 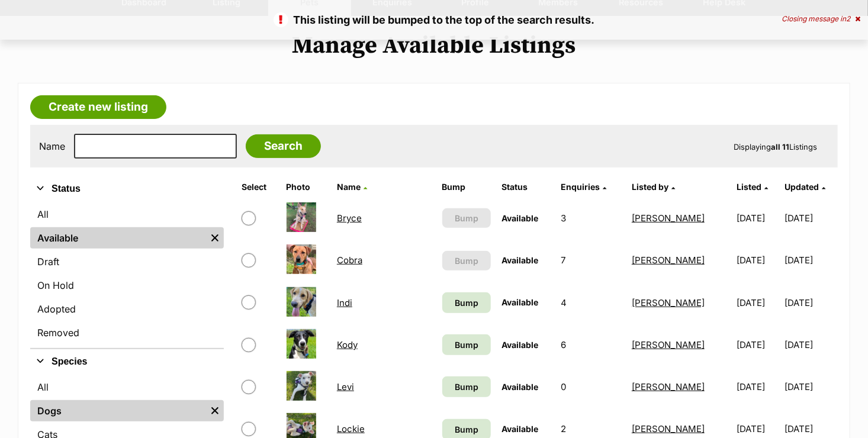 What do you see at coordinates (301, 259) in the screenshot?
I see `img: Cobra` at bounding box center [301, 259].